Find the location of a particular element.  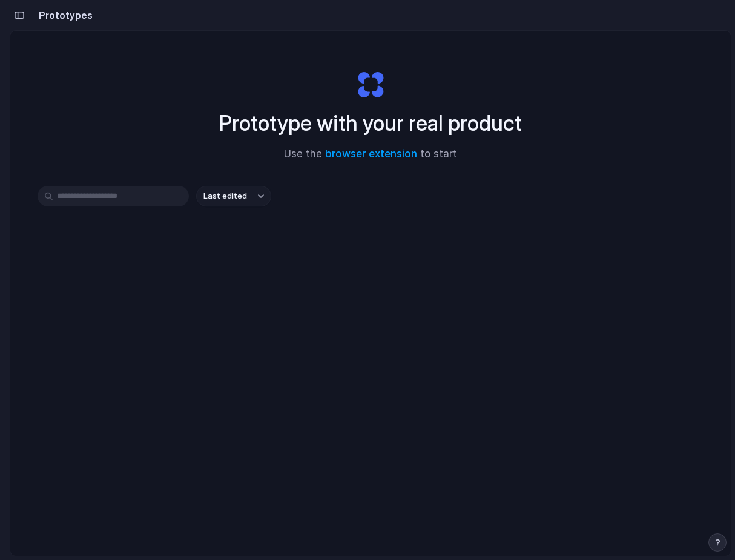

span: Last edited is located at coordinates (225, 196).